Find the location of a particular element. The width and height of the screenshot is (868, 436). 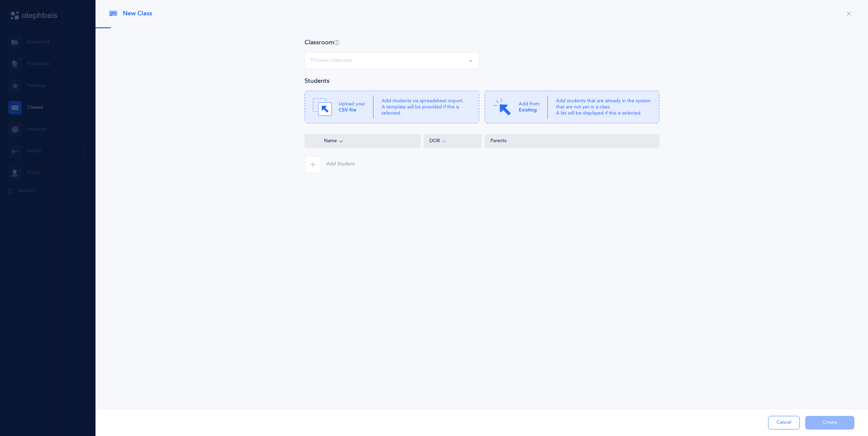

button: Cancel is located at coordinates (783, 422).